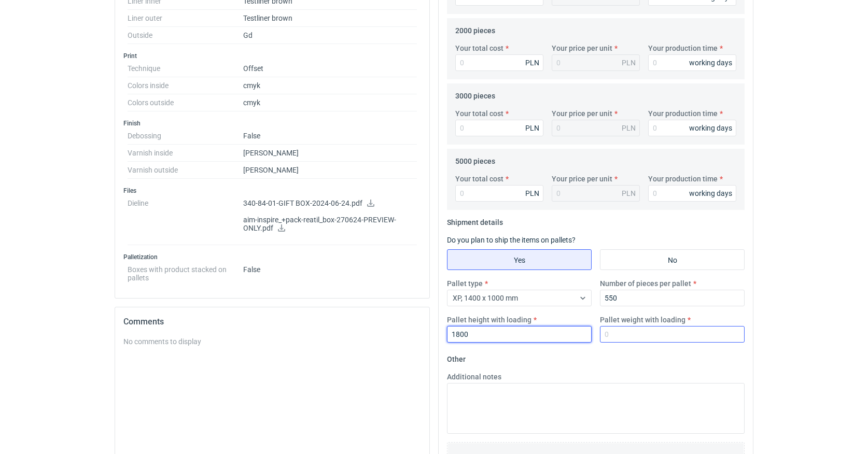 This screenshot has width=868, height=454. What do you see at coordinates (330, 18) in the screenshot?
I see `dd: Testliner brown` at bounding box center [330, 18].